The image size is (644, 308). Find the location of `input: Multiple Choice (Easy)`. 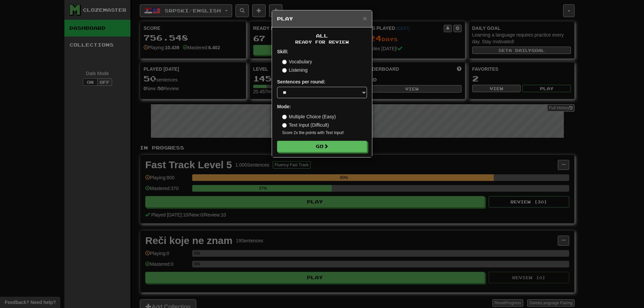

input: Multiple Choice (Easy) is located at coordinates (284, 117).